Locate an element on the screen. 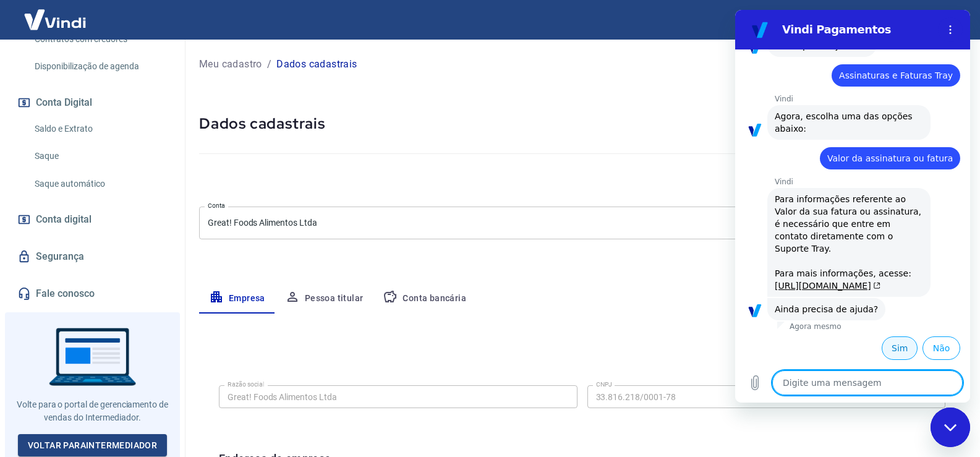 The image size is (980, 457). button: Conta Digital is located at coordinates (92, 102).